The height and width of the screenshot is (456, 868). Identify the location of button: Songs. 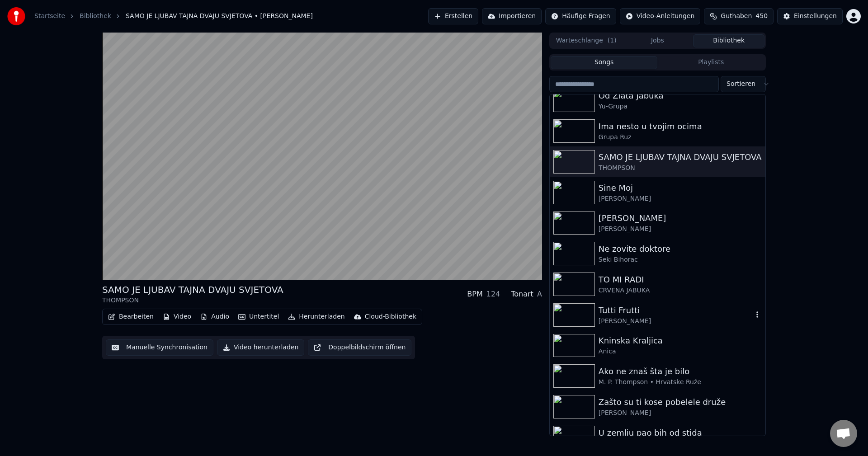
(604, 62).